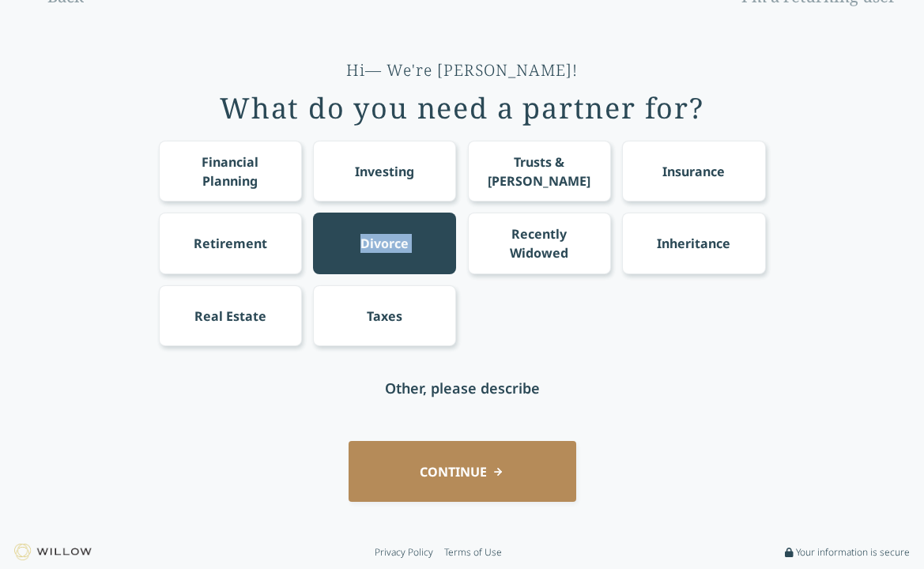 This screenshot has width=924, height=569. I want to click on div: Retirement, so click(230, 244).